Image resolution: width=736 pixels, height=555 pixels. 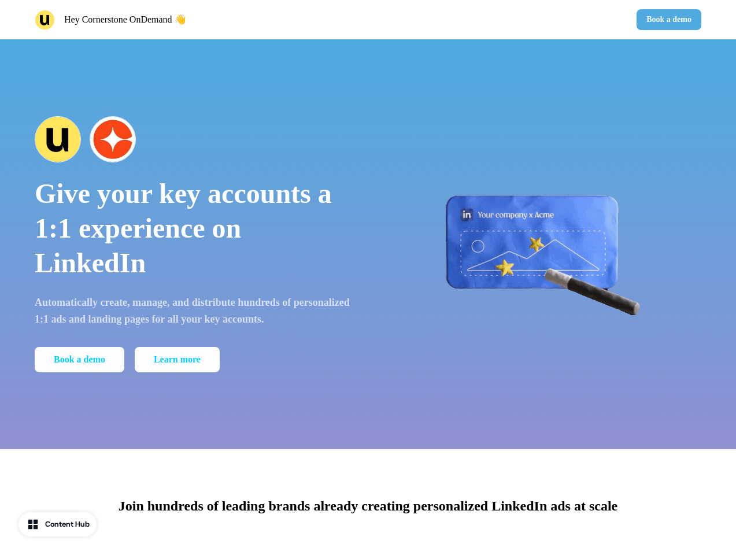 I want to click on a: Learn more, so click(x=177, y=359).